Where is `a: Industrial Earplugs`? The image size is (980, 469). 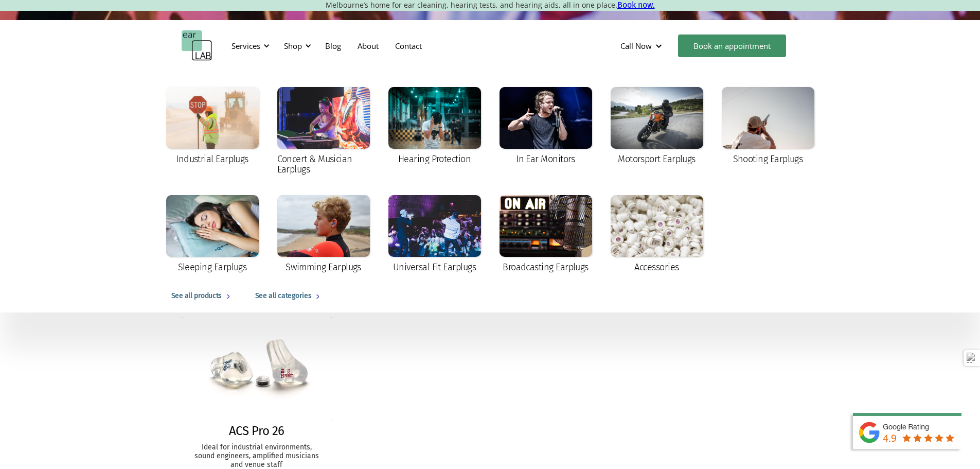 a: Industrial Earplugs is located at coordinates (212, 126).